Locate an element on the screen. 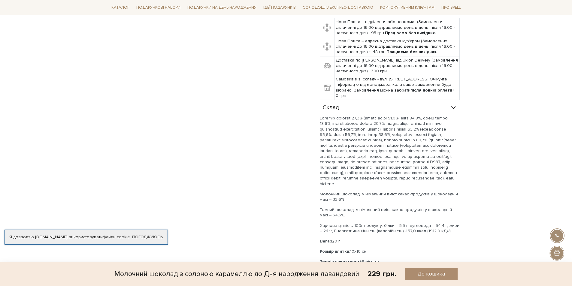  b: Вага: is located at coordinates (325, 241).